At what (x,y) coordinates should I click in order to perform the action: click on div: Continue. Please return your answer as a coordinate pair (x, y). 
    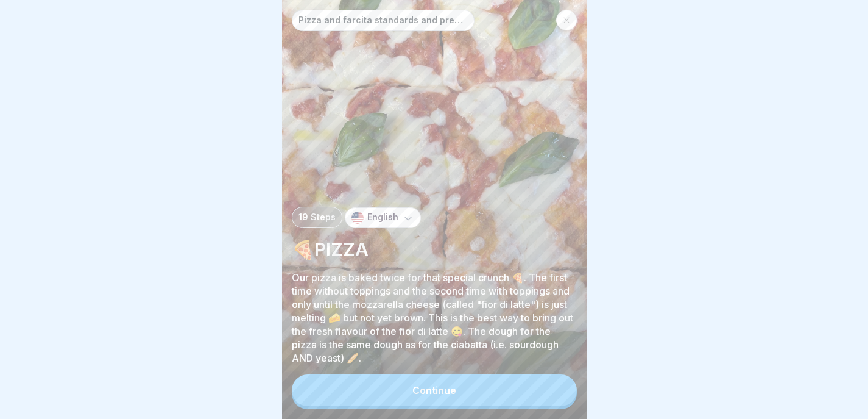
    Looking at the image, I should click on (435, 390).